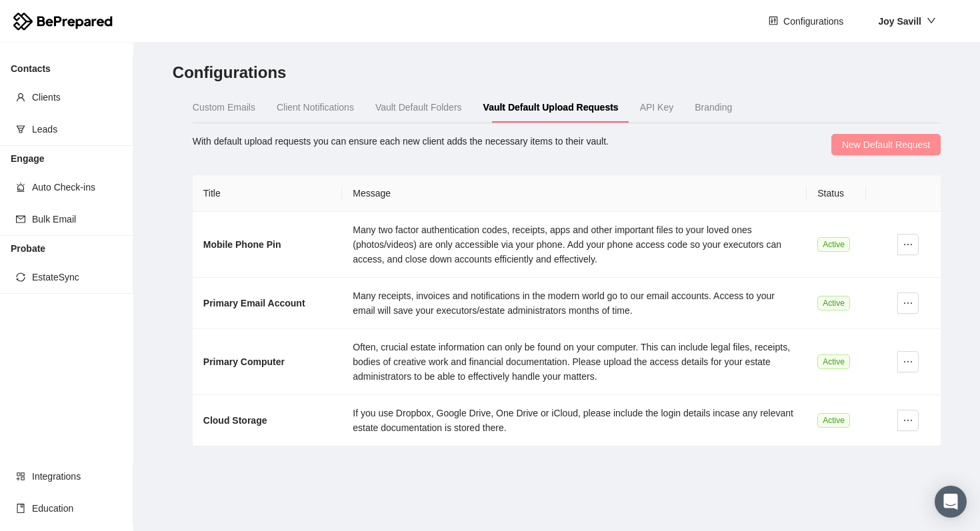  What do you see at coordinates (28, 249) in the screenshot?
I see `strong: Probate` at bounding box center [28, 249].